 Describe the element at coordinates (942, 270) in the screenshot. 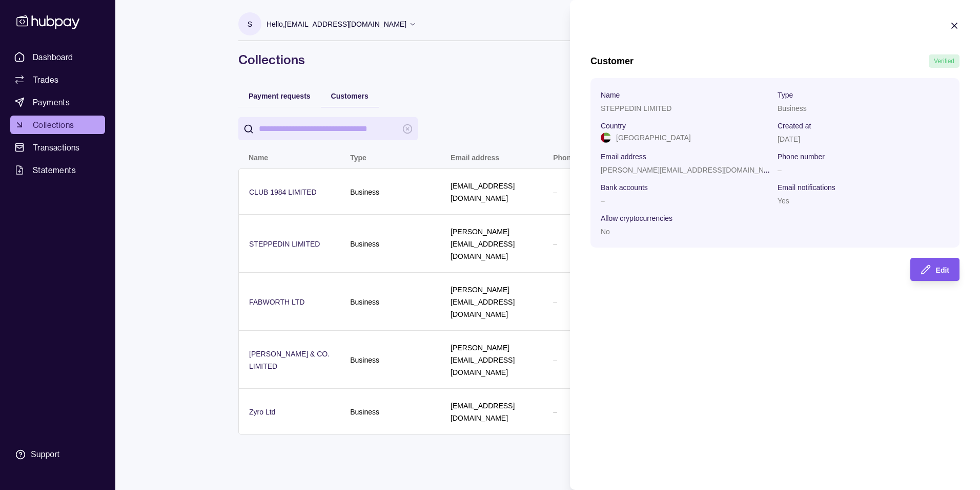

I see `span: Edit` at that location.